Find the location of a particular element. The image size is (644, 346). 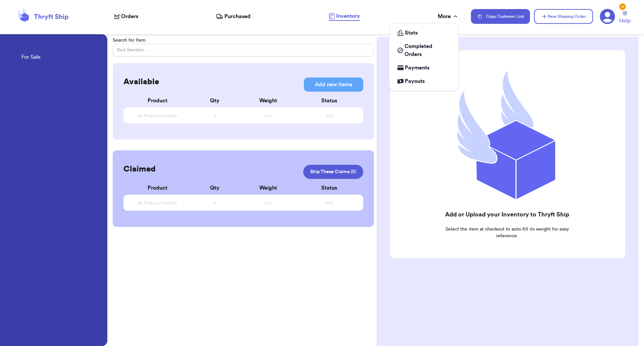

p: Select the item at checkout to auto-fill its weight for easy reference. is located at coordinates (507, 232).